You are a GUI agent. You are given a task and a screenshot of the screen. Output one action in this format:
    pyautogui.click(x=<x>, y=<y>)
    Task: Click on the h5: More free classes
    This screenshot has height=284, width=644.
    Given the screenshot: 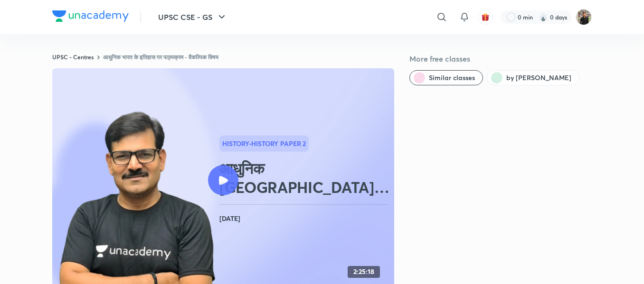 What is the action you would take?
    pyautogui.click(x=500, y=59)
    